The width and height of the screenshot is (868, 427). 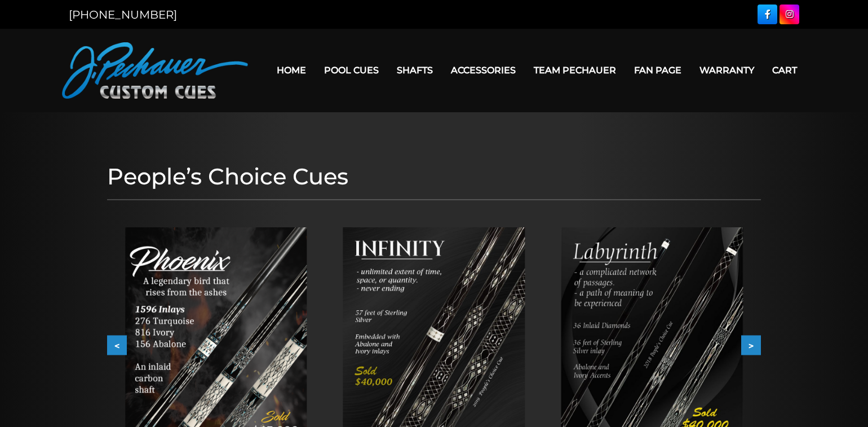 I want to click on img: Pechauer Custom Cues, so click(x=155, y=71).